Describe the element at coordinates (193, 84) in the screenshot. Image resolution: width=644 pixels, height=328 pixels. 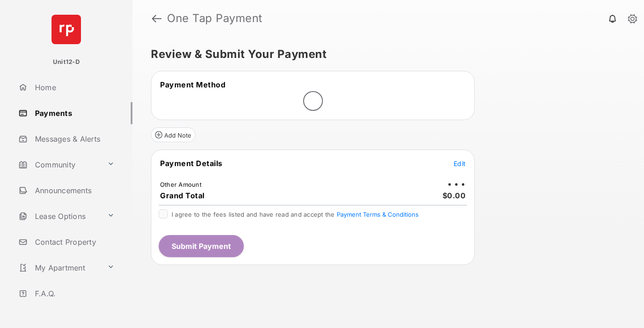
I see `span: Payment Method` at that location.